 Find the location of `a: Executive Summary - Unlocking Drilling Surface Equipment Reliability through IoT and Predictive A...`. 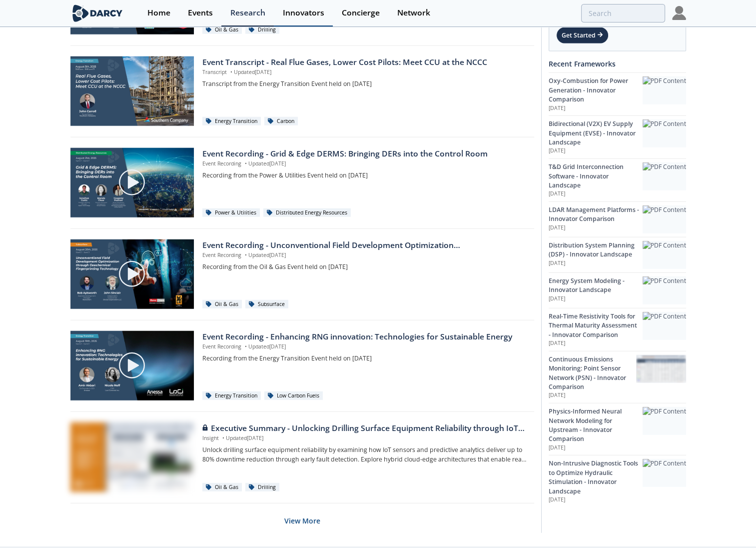

a: Executive Summary - Unlocking Drilling Surface Equipment Reliability through IoT and Predictive A... is located at coordinates (303, 458).